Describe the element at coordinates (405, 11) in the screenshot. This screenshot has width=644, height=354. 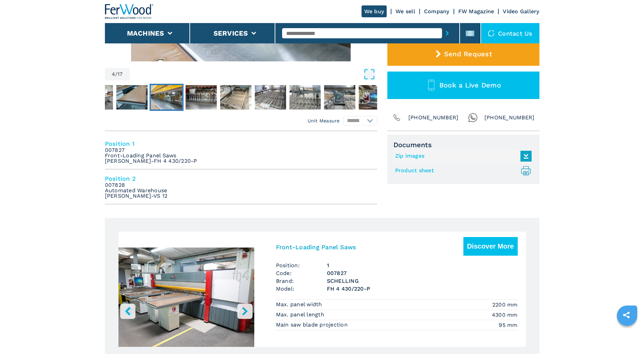
I see `a: We sell` at that location.